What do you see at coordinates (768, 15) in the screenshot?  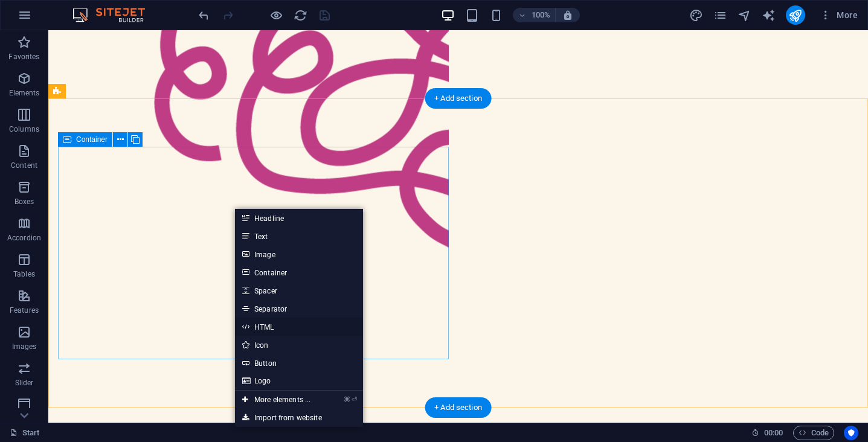 I see `i: AI Writer` at bounding box center [768, 15].